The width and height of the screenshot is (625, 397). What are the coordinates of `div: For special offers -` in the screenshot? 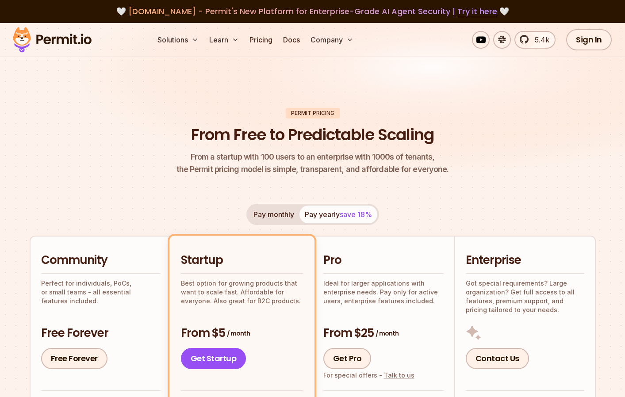 It's located at (369, 376).